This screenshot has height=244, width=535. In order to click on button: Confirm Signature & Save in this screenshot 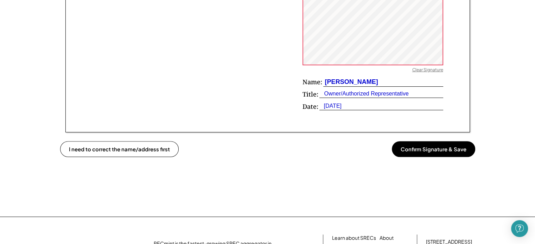, I will do `click(433, 149)`.